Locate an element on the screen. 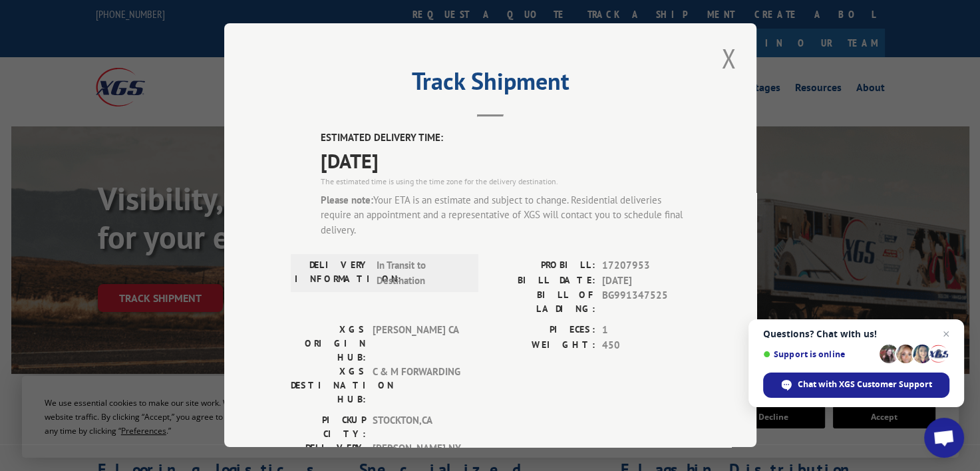 This screenshot has width=980, height=471. span: STOCKTON , CA is located at coordinates (417, 427).